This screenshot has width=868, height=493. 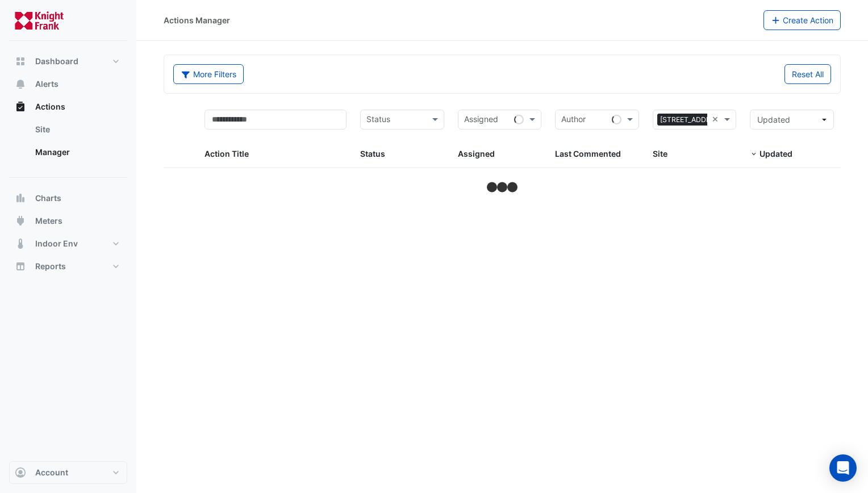 I want to click on img: Company Logo, so click(x=39, y=21).